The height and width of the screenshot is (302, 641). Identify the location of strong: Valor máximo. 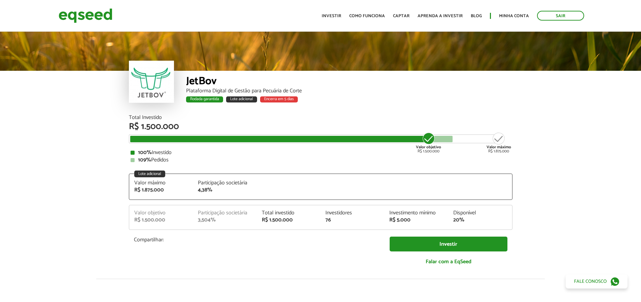
(499, 147).